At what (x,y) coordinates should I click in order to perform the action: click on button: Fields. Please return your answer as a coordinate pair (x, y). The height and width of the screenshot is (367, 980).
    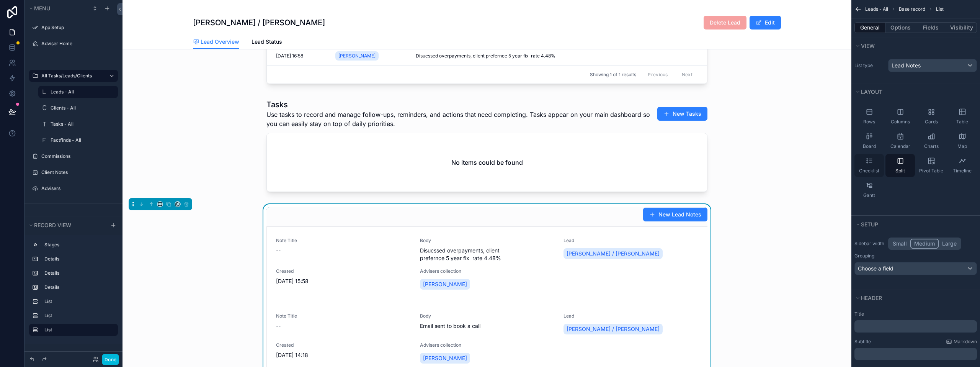
    Looking at the image, I should click on (932, 28).